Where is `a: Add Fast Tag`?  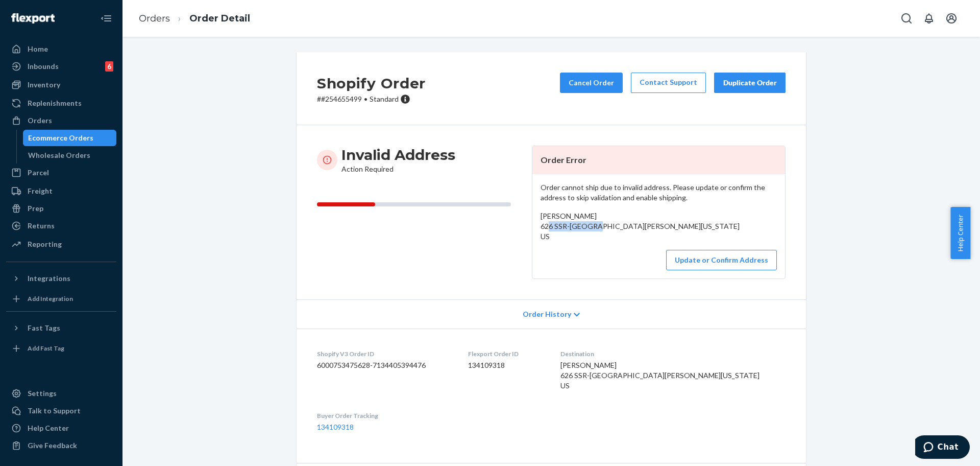
a: Add Fast Tag is located at coordinates (61, 348).